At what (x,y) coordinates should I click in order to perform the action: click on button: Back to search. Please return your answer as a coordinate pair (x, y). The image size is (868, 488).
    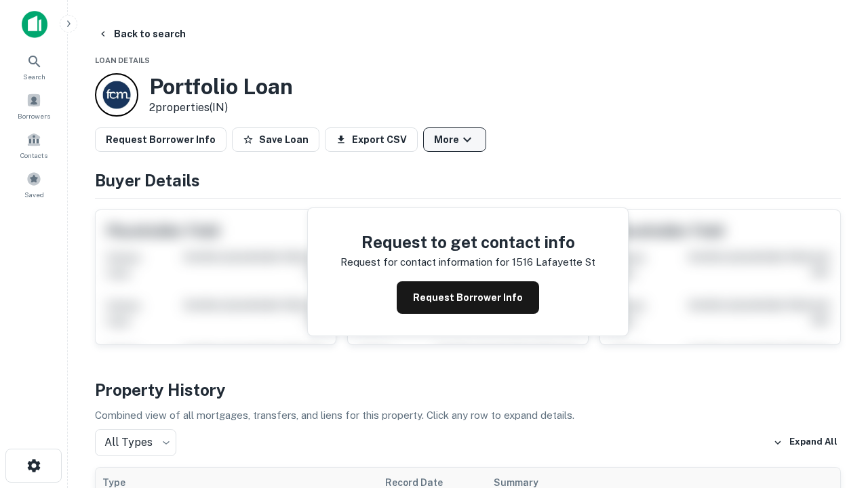
    Looking at the image, I should click on (142, 34).